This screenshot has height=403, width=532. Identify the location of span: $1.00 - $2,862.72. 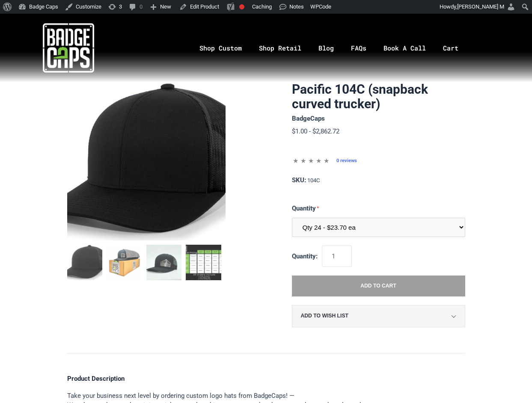
(315, 131).